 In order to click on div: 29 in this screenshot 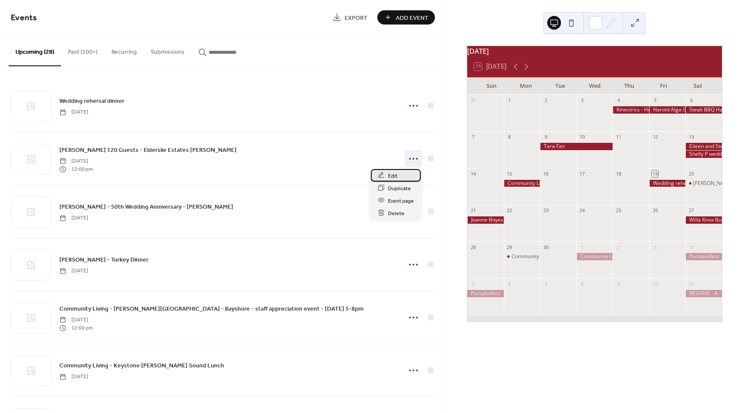, I will do `click(510, 247)`.